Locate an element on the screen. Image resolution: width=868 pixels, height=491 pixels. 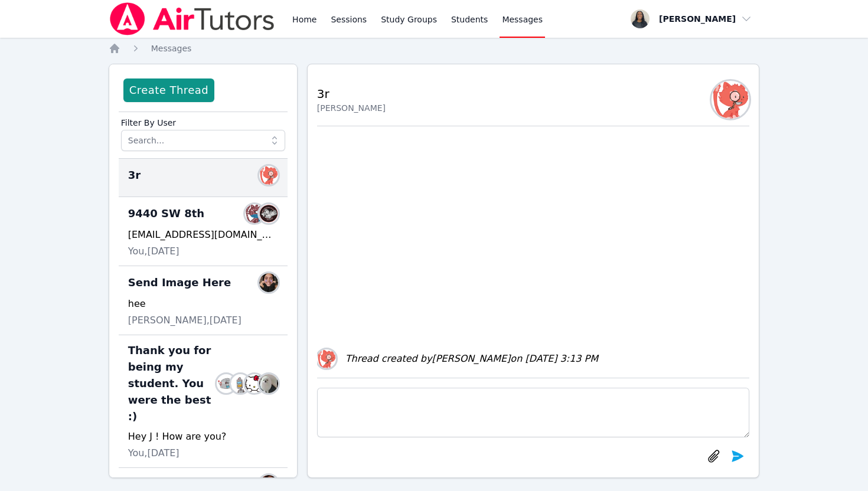
div: Thank you for being my student. You were the best :)Emma Rodriguez-deltoroJaydrien SaenzItzamarie... is located at coordinates (203, 402).